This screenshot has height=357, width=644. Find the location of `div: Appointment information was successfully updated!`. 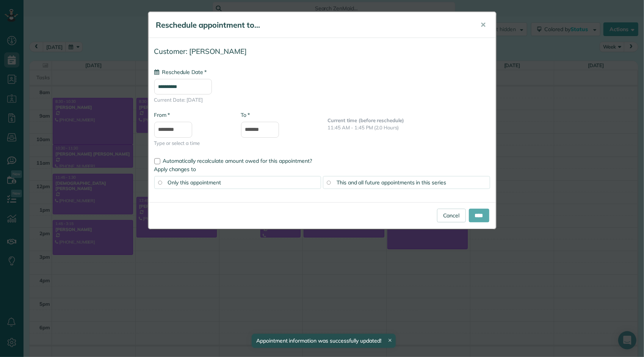

div: Appointment information was successfully updated! is located at coordinates (324, 341).